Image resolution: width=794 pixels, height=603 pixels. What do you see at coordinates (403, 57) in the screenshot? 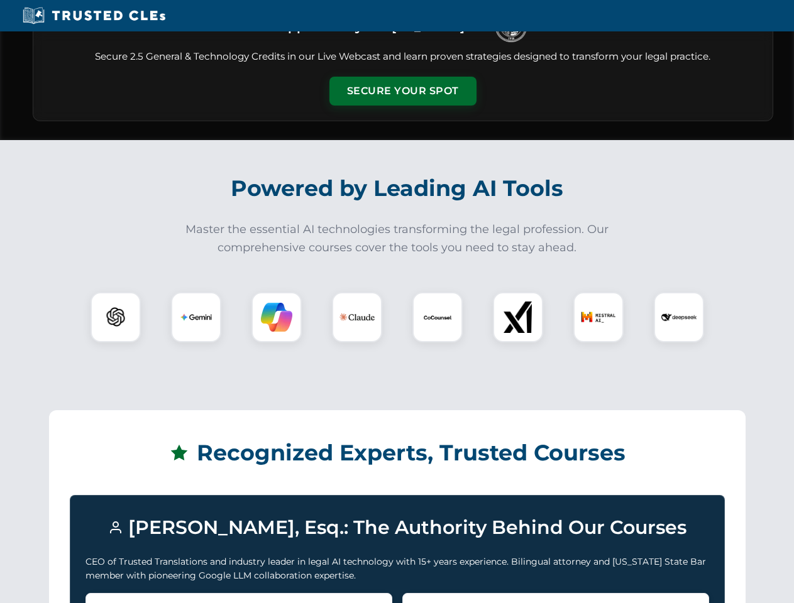
I see `p: Secure 2.5 General & Technology Credits in our Live Webcast and learn proven strategies designed ...` at bounding box center [403, 57].